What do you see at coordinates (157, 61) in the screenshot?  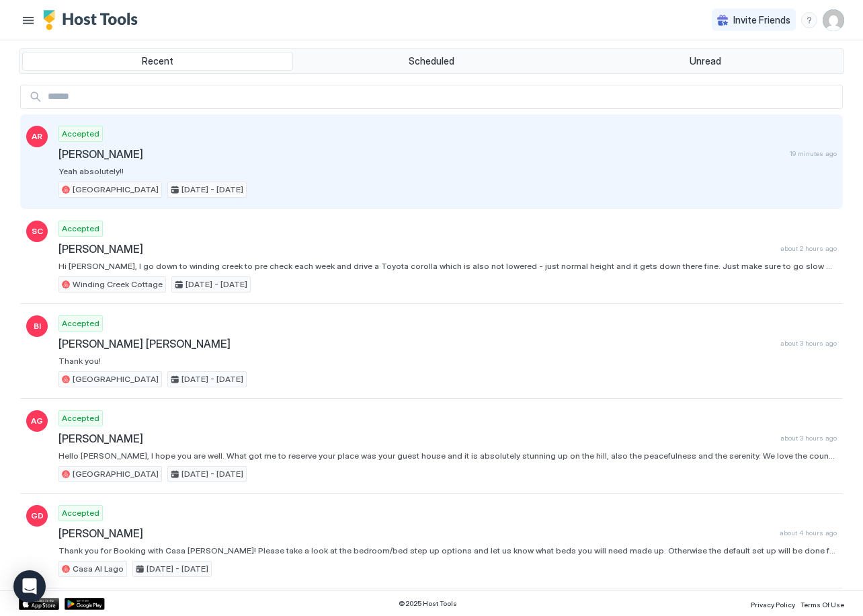 I see `span: Recent` at bounding box center [157, 61].